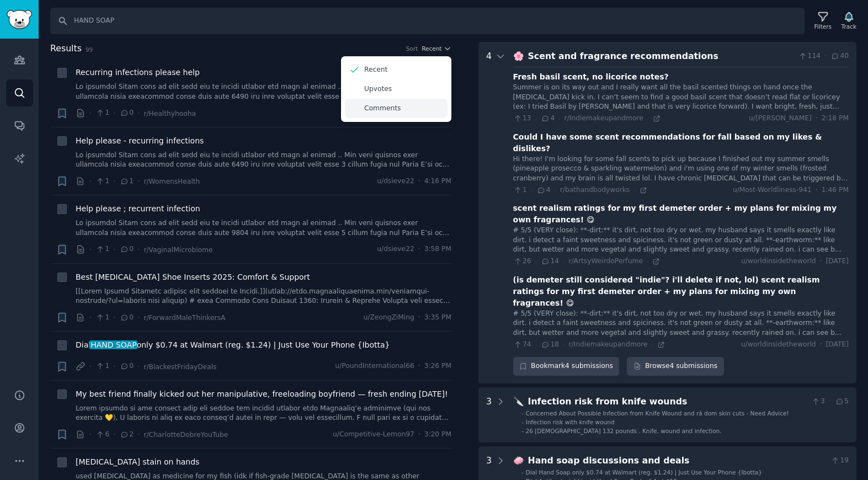  I want to click on span: 26, so click(522, 261).